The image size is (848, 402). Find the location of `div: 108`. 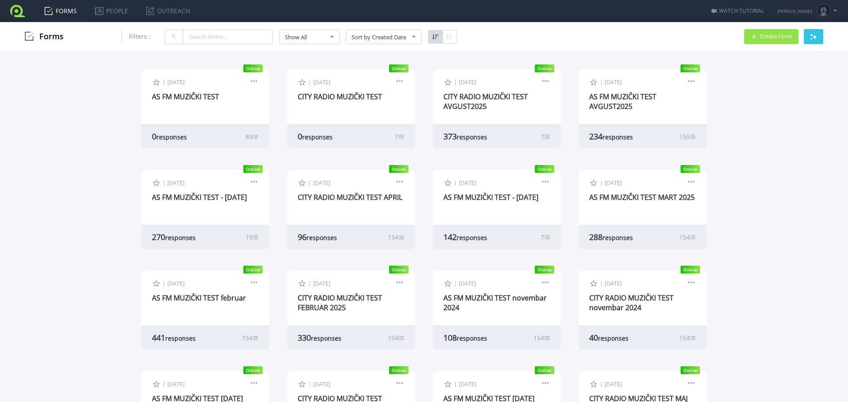

div: 108 is located at coordinates (476, 338).